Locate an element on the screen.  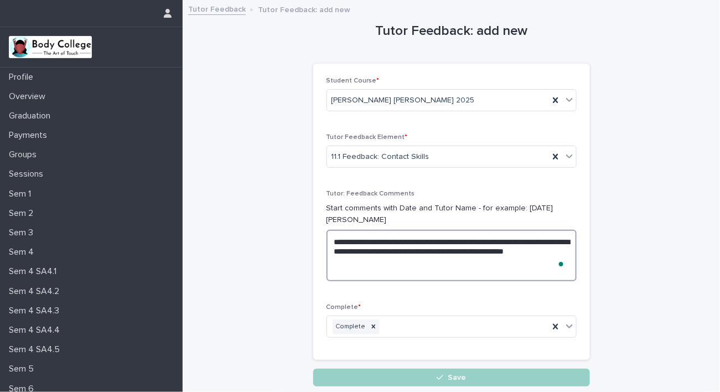
span: Tutor Feedback Element is located at coordinates (367, 137).